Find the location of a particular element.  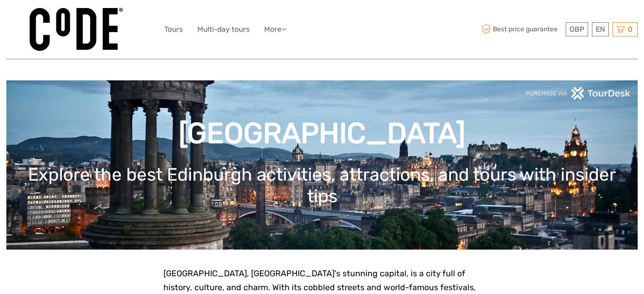

a: Multi-day tours is located at coordinates (223, 29).